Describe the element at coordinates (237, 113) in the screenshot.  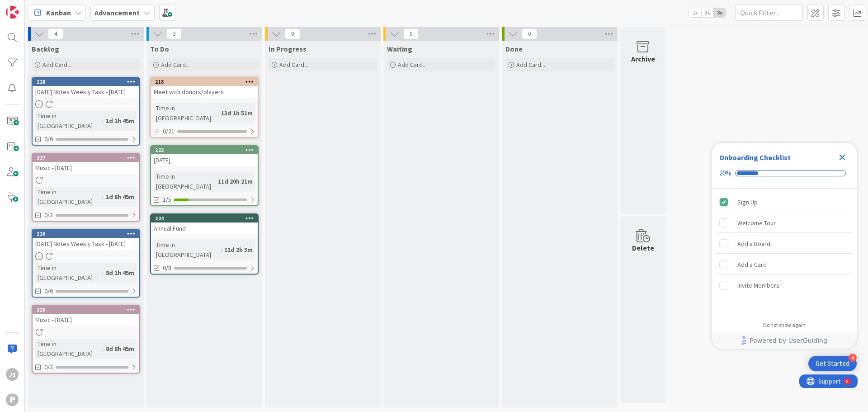
I see `div: 13d 1h 51m` at that location.